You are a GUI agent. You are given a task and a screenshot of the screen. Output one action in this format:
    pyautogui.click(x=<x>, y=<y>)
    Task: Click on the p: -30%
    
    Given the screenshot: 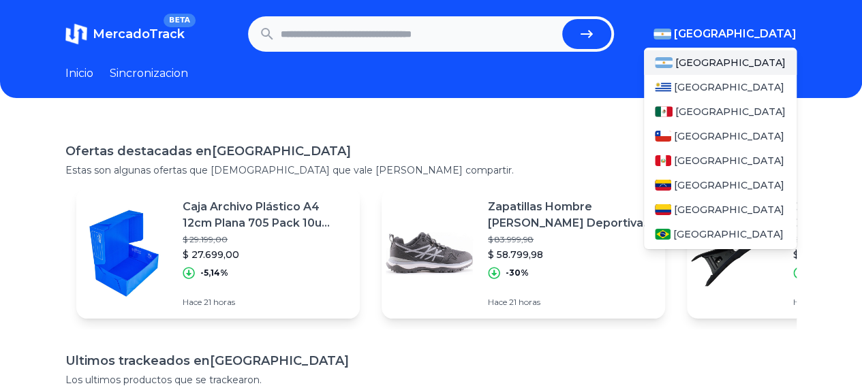 What is the action you would take?
    pyautogui.click(x=517, y=273)
    